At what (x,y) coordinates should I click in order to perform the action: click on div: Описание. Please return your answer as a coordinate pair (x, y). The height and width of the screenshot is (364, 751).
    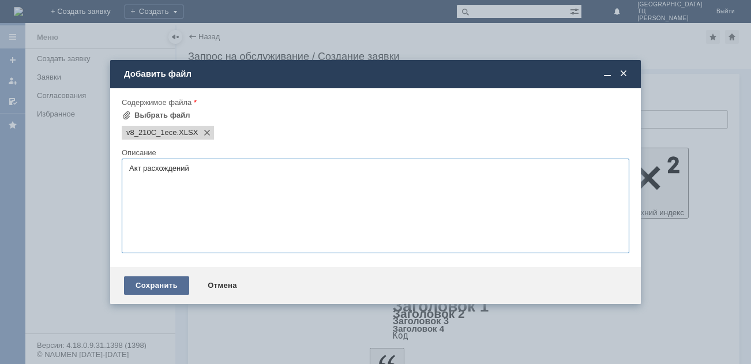
    Looking at the image, I should click on (375, 152).